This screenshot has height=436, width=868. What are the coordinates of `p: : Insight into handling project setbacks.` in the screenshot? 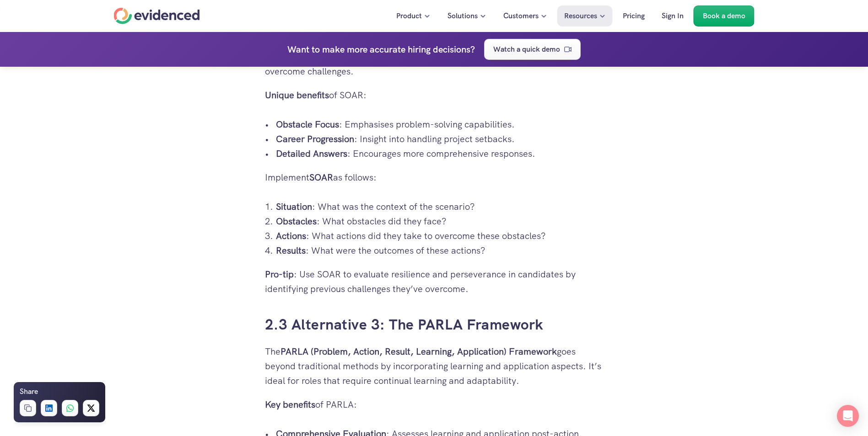 It's located at (440, 139).